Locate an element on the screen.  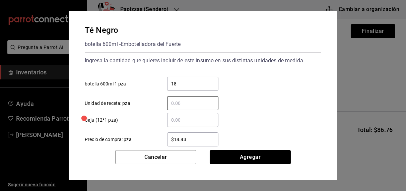
button: Cancelar is located at coordinates (156, 157).